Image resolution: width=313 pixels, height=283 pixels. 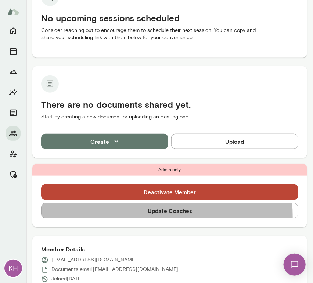 I want to click on button: Client app, so click(x=13, y=154).